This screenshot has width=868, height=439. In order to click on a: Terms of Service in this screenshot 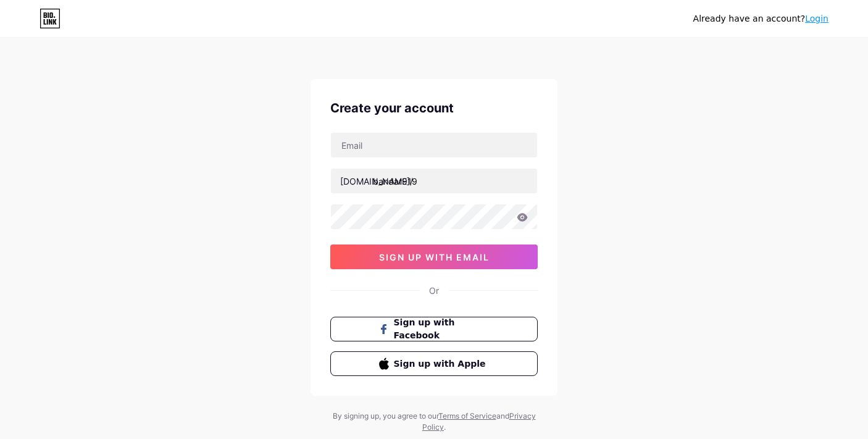, I will do `click(467, 416)`.